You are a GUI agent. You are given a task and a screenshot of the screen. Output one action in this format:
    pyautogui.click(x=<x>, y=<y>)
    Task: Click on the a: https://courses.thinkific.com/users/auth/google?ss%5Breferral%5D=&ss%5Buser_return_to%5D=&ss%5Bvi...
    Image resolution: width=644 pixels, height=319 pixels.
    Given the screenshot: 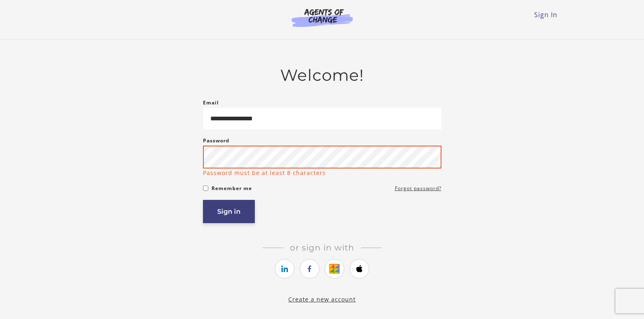 What is the action you would take?
    pyautogui.click(x=334, y=269)
    